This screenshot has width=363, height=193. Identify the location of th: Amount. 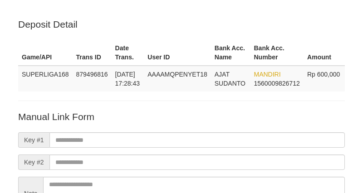
(324, 53).